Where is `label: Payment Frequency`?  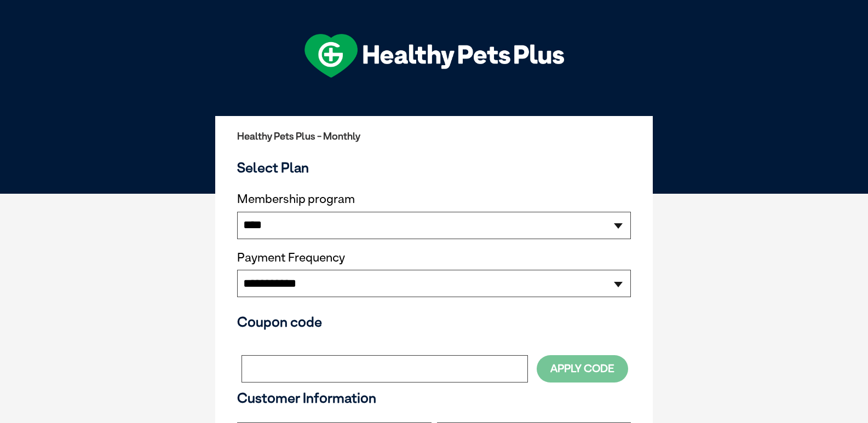
label: Payment Frequency is located at coordinates (291, 258).